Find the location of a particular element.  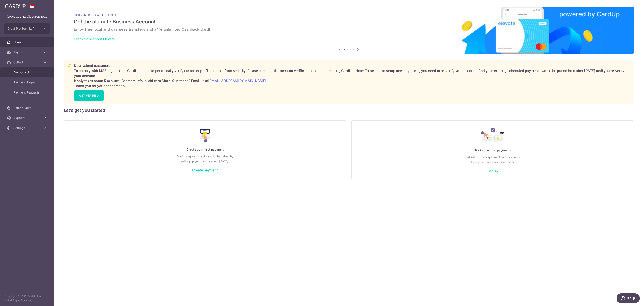

img: Renovation banner is located at coordinates (349, 30).